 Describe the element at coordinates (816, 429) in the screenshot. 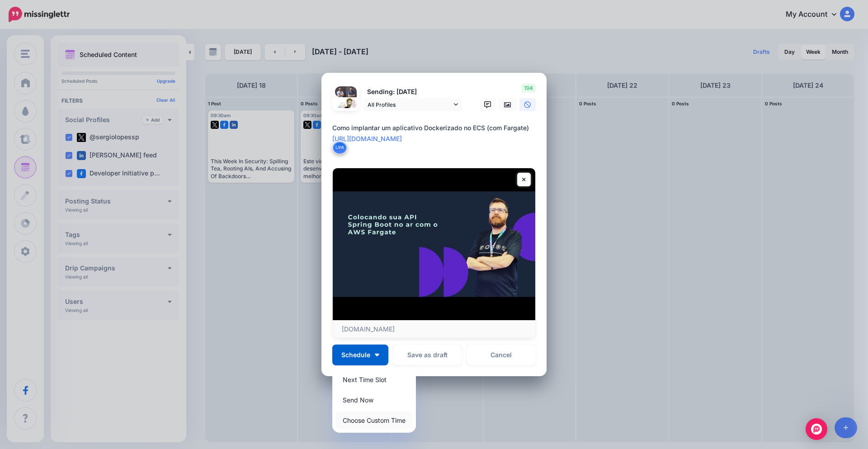

I see `div: Open Intercom Messenger` at that location.